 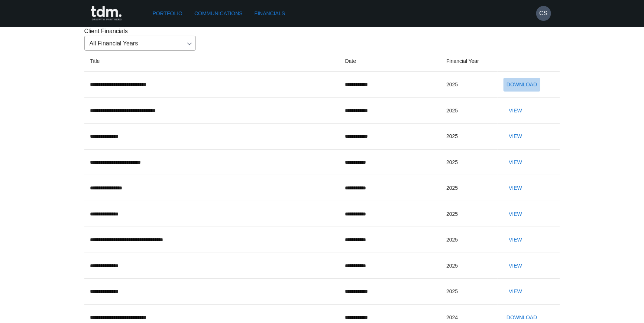 What do you see at coordinates (543, 13) in the screenshot?
I see `h6: CS` at bounding box center [543, 13].